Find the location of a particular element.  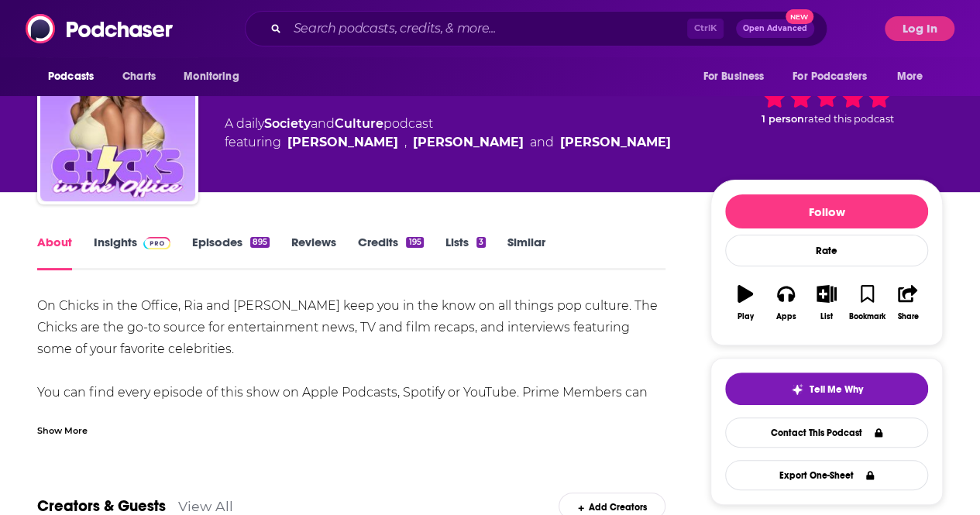

span: Podcasts is located at coordinates (71, 77).